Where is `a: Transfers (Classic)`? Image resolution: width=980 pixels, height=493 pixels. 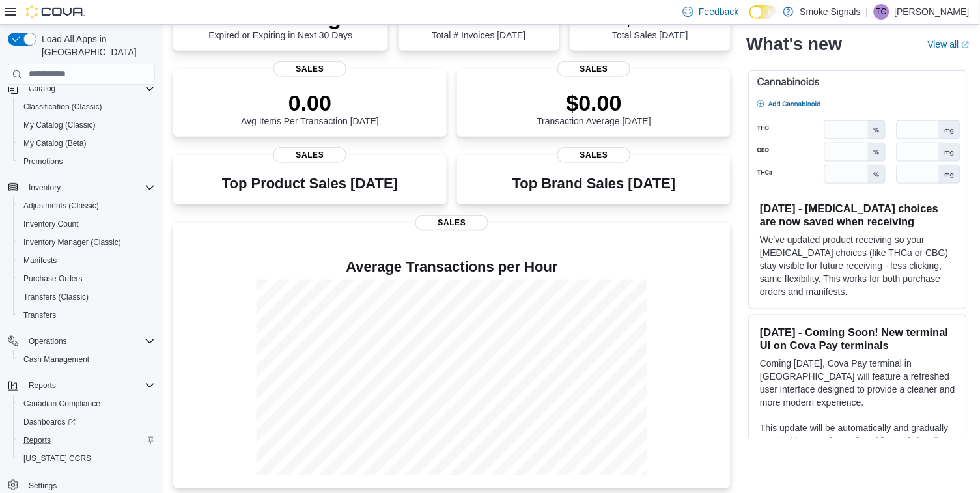 a: Transfers (Classic) is located at coordinates (56, 297).